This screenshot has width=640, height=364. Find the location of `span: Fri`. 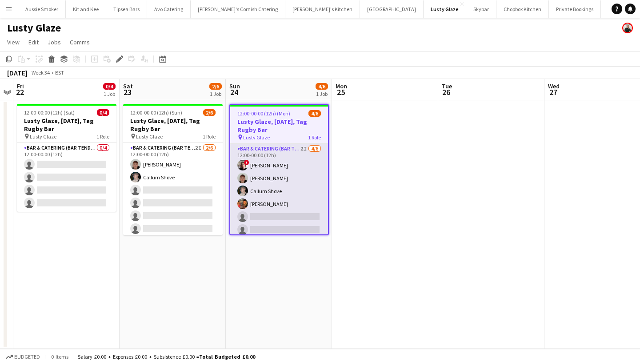

span: Fri is located at coordinates (20, 86).